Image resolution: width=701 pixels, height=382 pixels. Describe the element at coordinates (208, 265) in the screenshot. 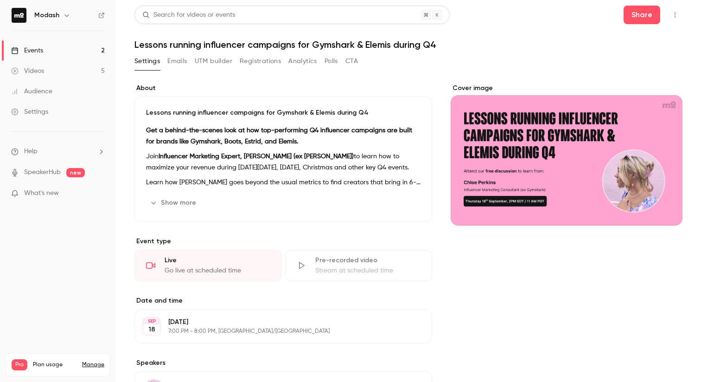

I see `div: LiveGo live at scheduled time` at that location.